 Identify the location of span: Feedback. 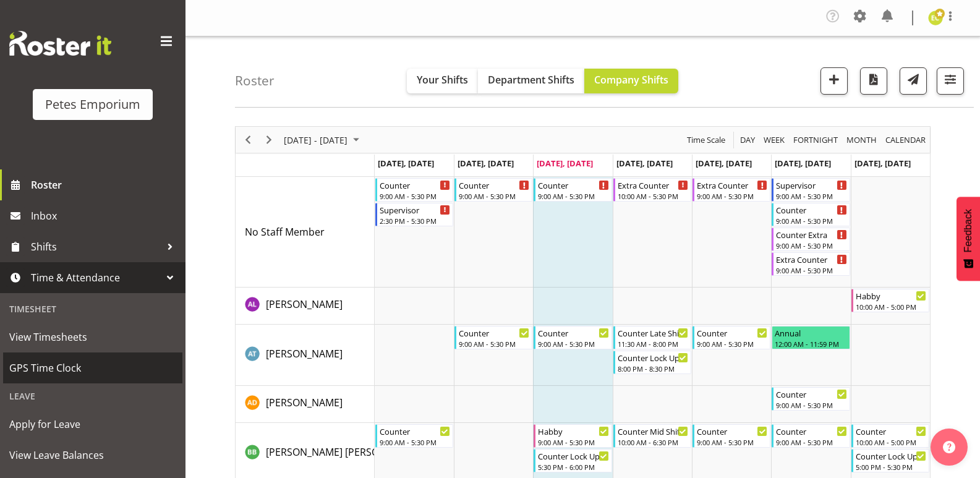
(968, 231).